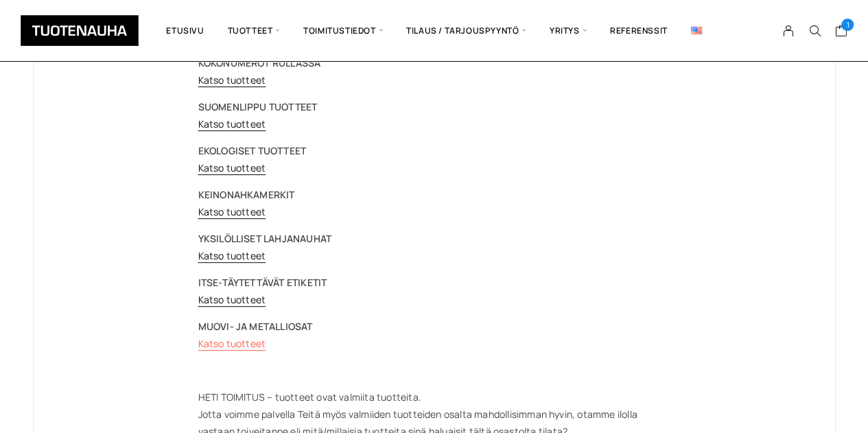 This screenshot has width=868, height=433. What do you see at coordinates (841, 33) in the screenshot?
I see `a: Cart` at bounding box center [841, 33].